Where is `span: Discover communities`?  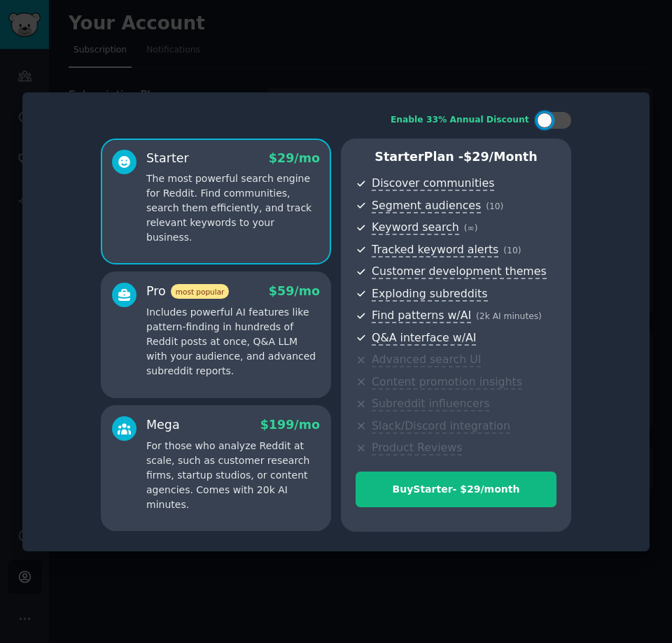
span: Discover communities is located at coordinates (433, 183).